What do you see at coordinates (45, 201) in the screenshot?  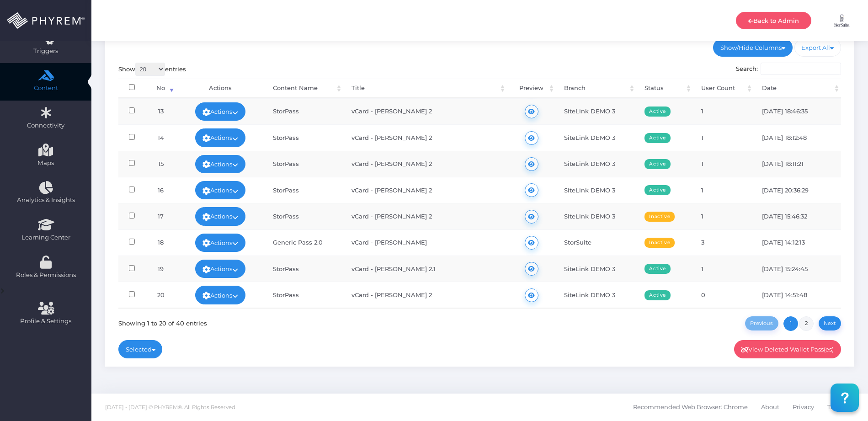 I see `span: Analytics & Insights` at bounding box center [45, 201].